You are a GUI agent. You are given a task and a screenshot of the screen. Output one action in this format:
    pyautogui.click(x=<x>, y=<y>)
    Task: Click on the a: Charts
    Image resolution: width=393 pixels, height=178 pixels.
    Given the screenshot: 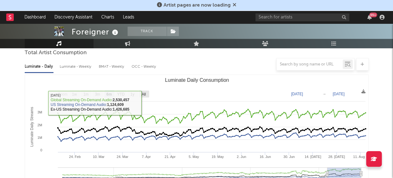 What is the action you would take?
    pyautogui.click(x=108, y=17)
    